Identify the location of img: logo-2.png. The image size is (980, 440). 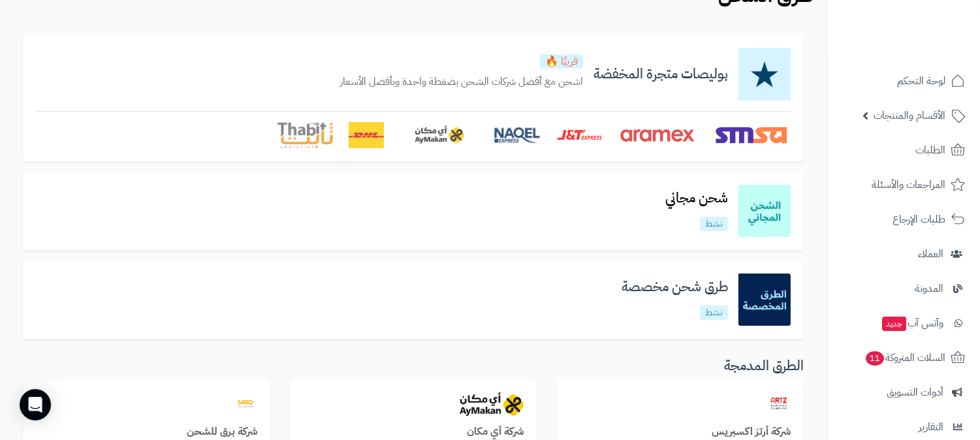
(930, 37).